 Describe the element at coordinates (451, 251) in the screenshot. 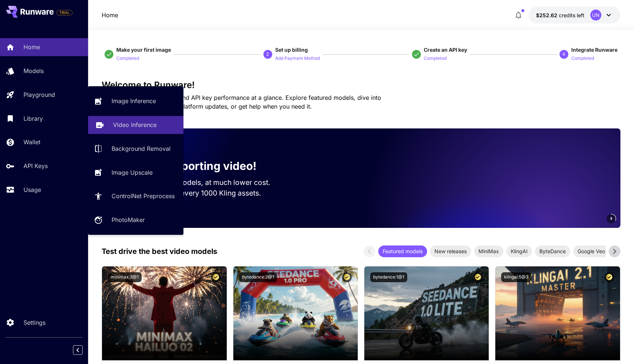

I see `span: New releases` at that location.